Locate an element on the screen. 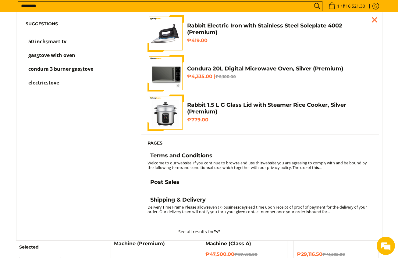 This screenshot has height=258, width=398. del: ₱5,100.00 is located at coordinates (225, 76).